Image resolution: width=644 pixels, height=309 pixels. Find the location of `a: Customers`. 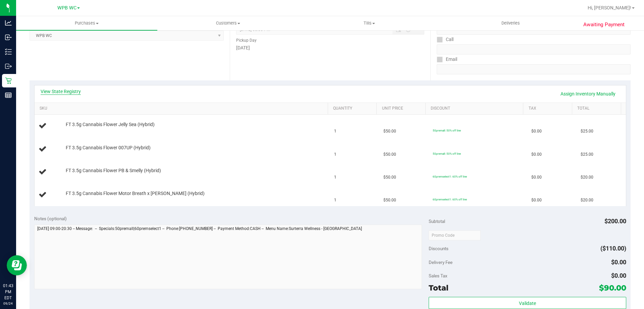

a: Customers is located at coordinates (228, 23).